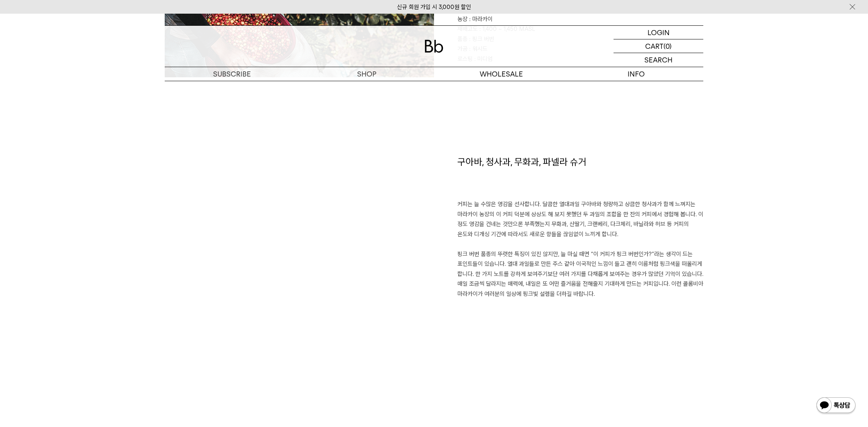  Describe the element at coordinates (366, 74) in the screenshot. I see `p: SHOP` at that location.